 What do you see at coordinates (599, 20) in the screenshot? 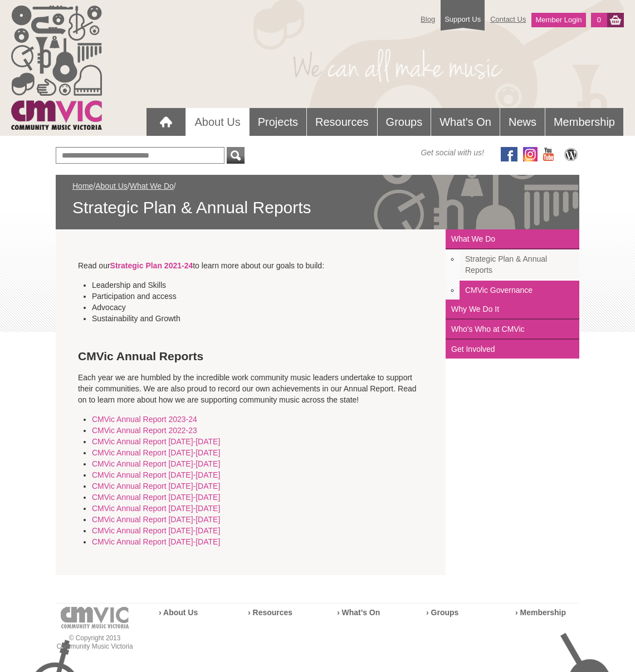
I see `a: 0` at bounding box center [599, 20].